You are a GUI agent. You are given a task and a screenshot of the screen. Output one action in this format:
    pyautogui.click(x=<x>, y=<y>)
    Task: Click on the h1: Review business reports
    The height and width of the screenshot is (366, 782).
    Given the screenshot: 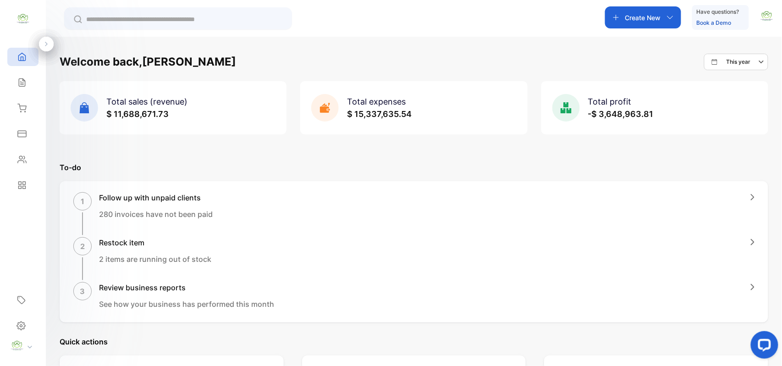 What is the action you would take?
    pyautogui.click(x=187, y=287)
    